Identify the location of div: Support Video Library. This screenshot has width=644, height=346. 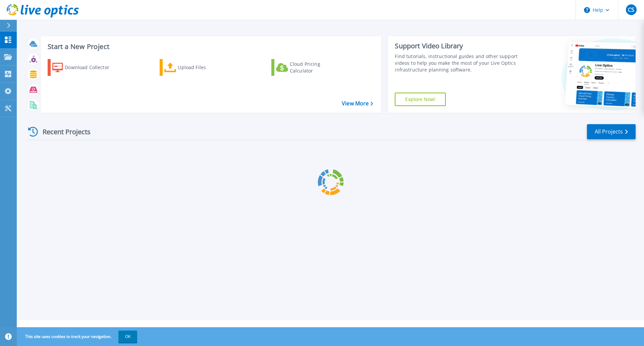
(458, 46).